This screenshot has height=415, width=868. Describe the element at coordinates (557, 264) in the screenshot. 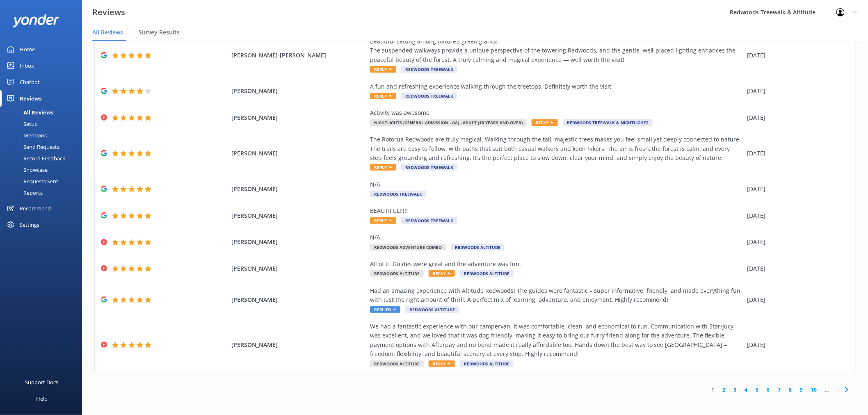

I see `div: All of it. Guides were great and the adventure was fun.` at that location.